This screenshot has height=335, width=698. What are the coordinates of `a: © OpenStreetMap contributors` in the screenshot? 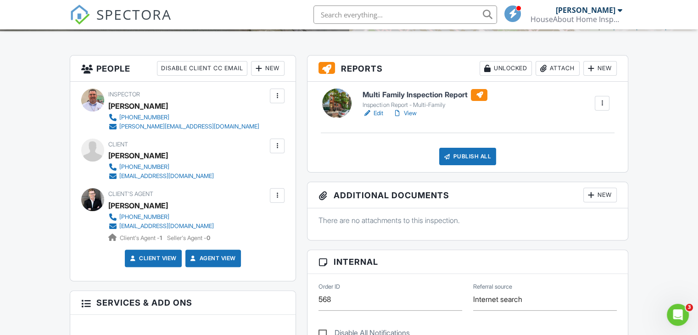 It's located at (661, 28).